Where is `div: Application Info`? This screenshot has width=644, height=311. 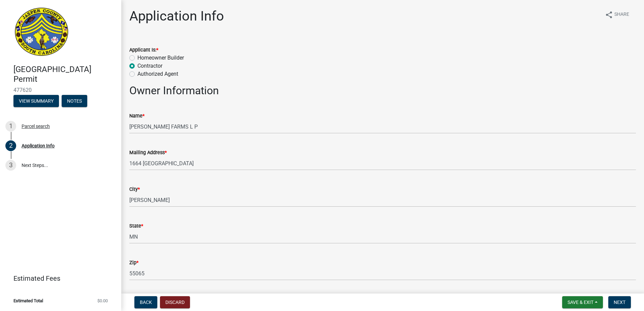
div: Application Info is located at coordinates (38, 146).